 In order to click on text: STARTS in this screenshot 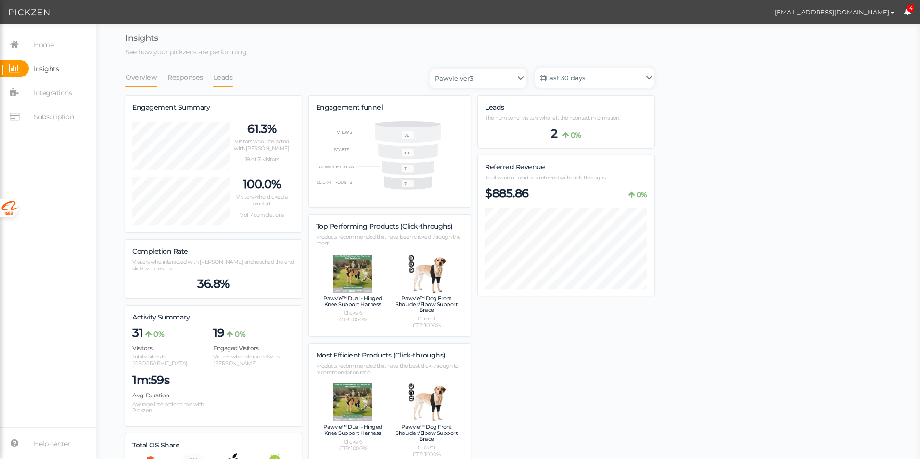, I will do `click(342, 150)`.